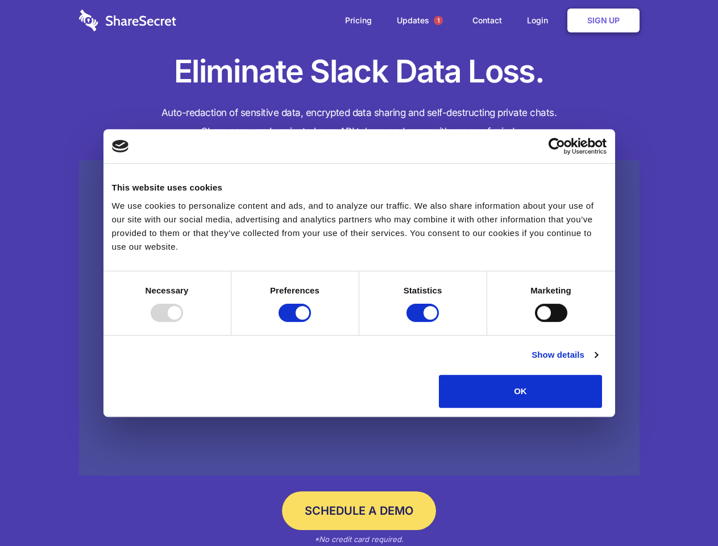  Describe the element at coordinates (167, 290) in the screenshot. I see `strong: Necessary` at that location.